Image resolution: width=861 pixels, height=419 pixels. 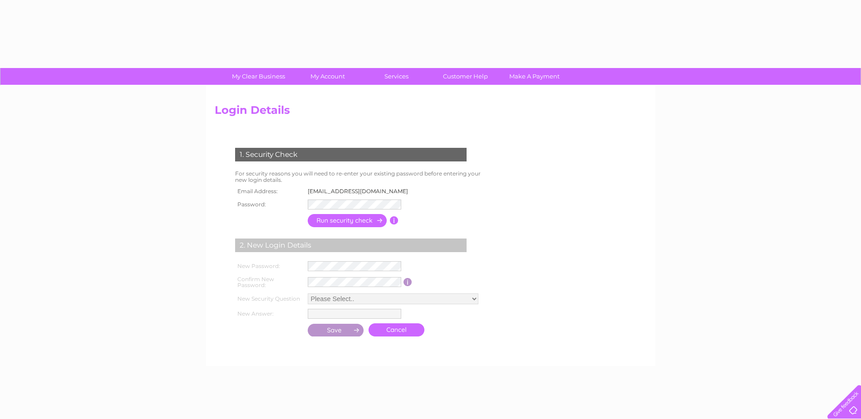 I want to click on h2: Login Details, so click(x=431, y=113).